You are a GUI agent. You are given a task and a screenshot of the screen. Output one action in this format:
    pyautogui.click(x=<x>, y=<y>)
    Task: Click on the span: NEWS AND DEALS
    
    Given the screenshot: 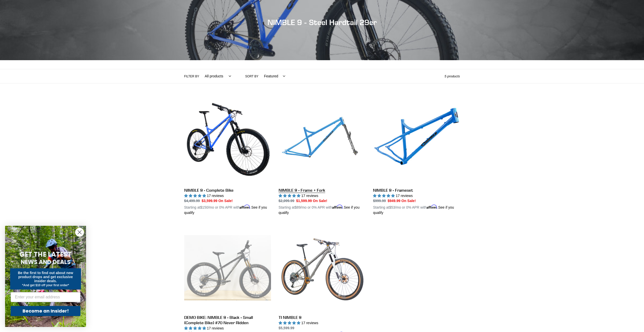 What is the action you would take?
    pyautogui.click(x=45, y=262)
    